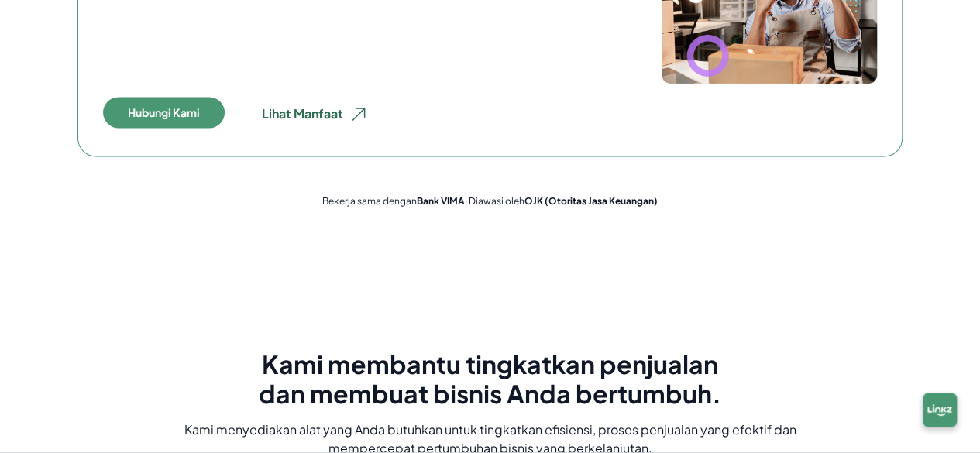 The width and height of the screenshot is (980, 453). I want to click on img: chatbox-logo, so click(939, 413).